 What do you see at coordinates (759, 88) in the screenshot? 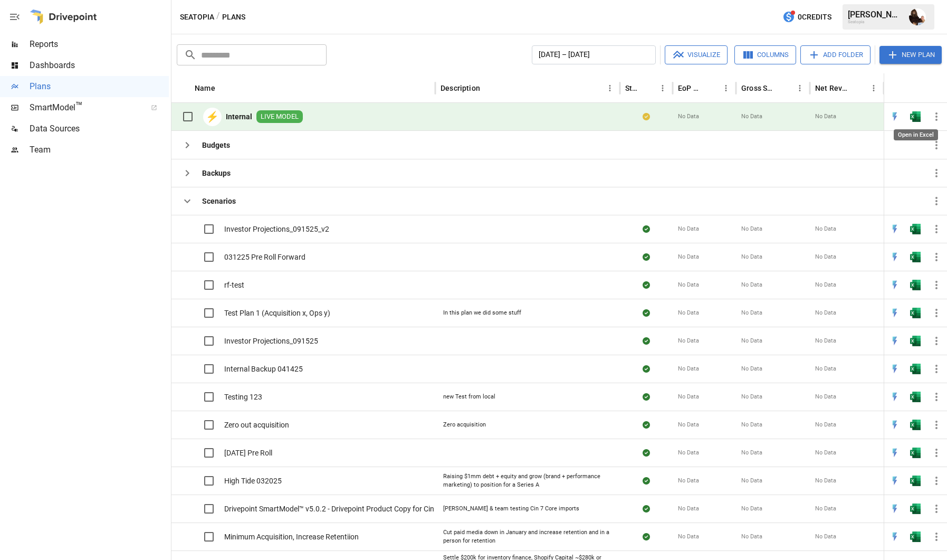
I see `div: Gross Sales` at bounding box center [759, 88].